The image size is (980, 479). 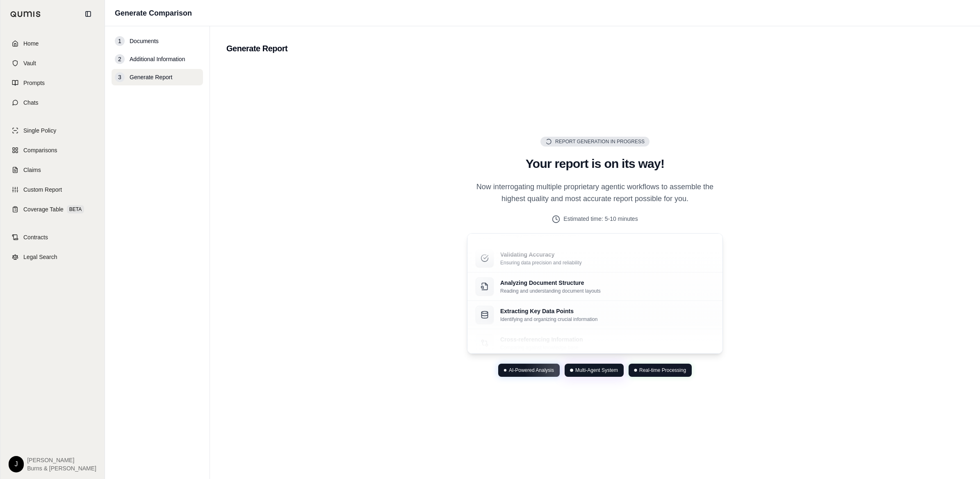 I want to click on span: Multi-Agent System, so click(x=597, y=370).